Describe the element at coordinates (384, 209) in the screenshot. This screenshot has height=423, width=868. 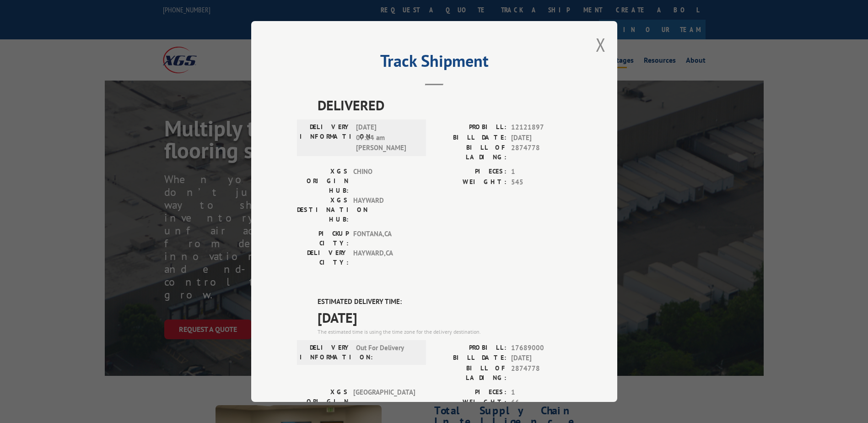
I see `span: HAYWARD` at that location.